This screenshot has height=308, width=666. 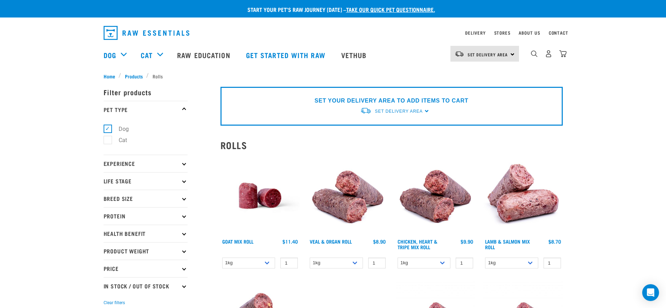 What do you see at coordinates (290, 241) in the screenshot?
I see `div: $11.40` at bounding box center [290, 241].